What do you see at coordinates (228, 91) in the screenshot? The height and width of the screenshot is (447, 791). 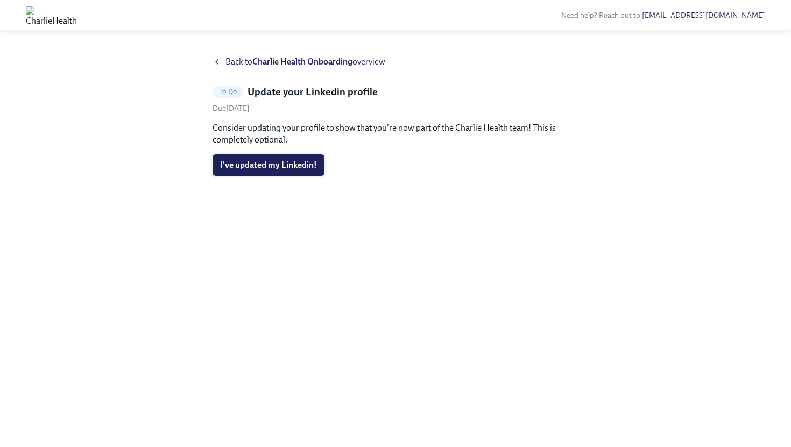 I see `span: To Do` at bounding box center [228, 91].